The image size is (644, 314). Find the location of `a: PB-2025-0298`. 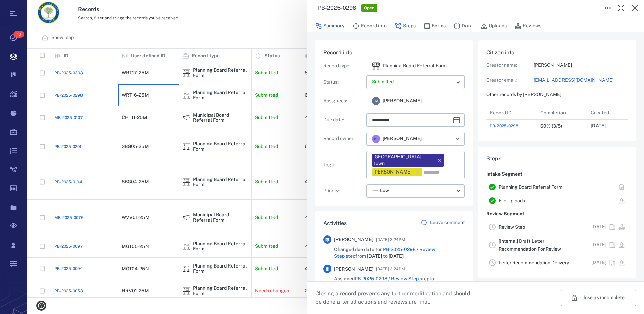

a: PB-2025-0298 is located at coordinates (504, 126).